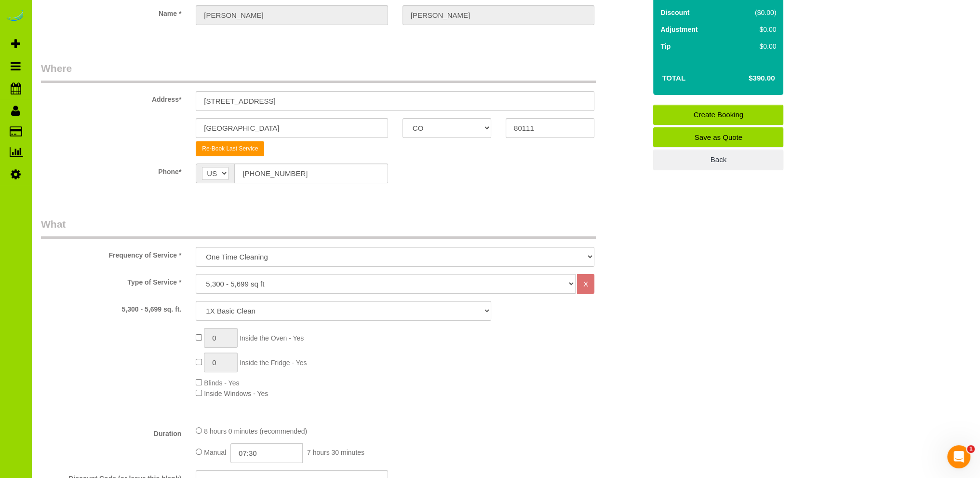  Describe the element at coordinates (111, 307) in the screenshot. I see `label: 5,300 - 5,699 sq. ft.` at that location.